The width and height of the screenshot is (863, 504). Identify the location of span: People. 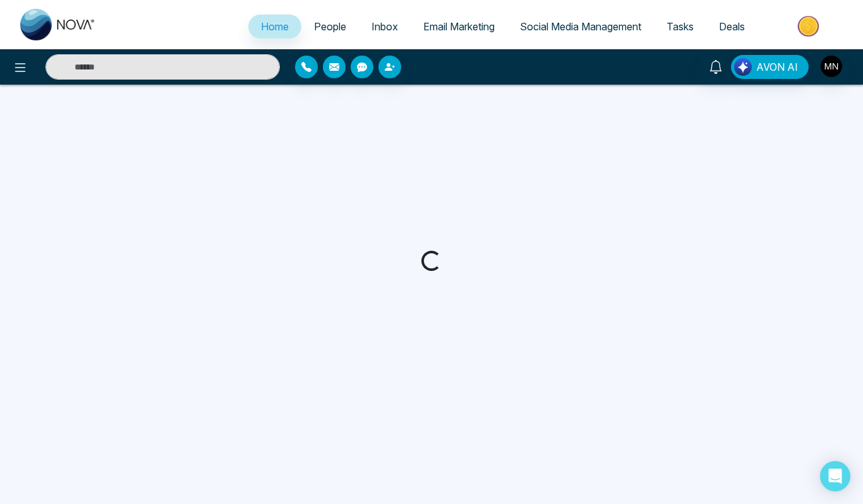
(330, 27).